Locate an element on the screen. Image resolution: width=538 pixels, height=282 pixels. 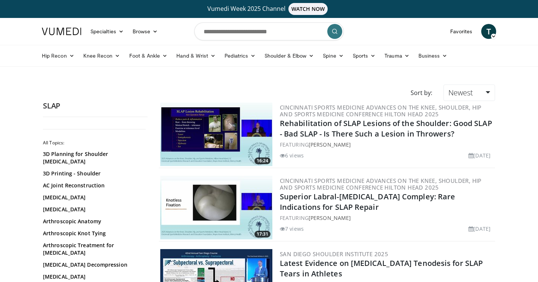
span: 17:31 is located at coordinates (262, 234).